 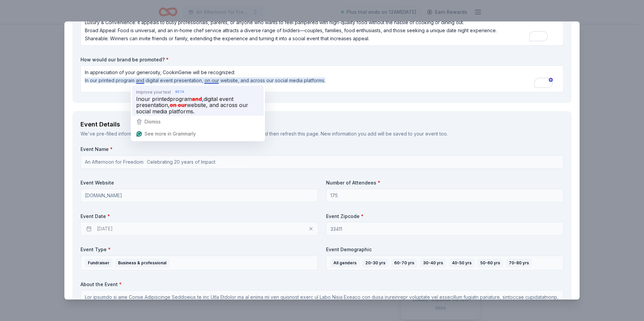 I want to click on div: 50-60 yrs, so click(x=490, y=263).